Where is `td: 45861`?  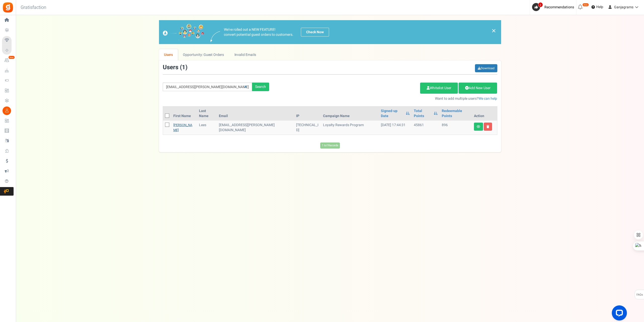
td: 45861 is located at coordinates (425, 127).